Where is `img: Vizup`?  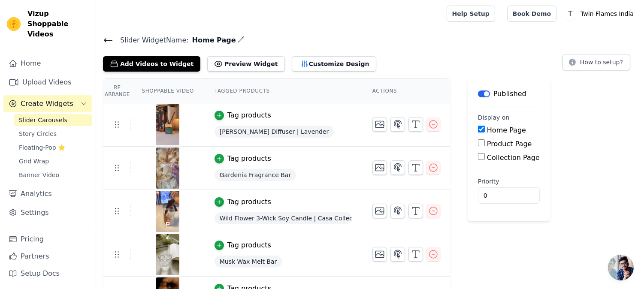 img: Vizup is located at coordinates (14, 24).